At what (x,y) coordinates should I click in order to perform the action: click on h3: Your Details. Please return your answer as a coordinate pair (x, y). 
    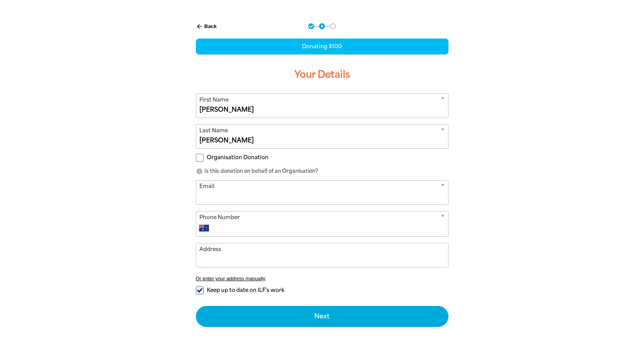
    Looking at the image, I should click on (322, 75).